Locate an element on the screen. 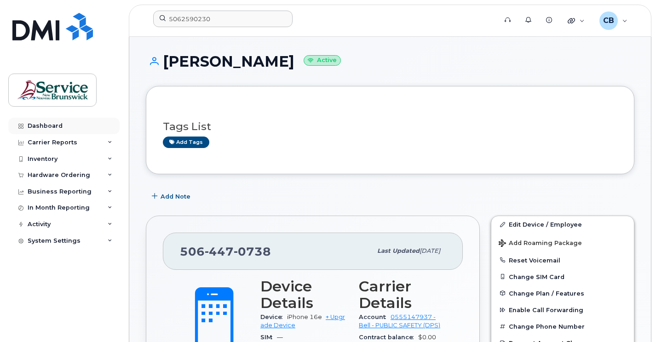 The height and width of the screenshot is (342, 656). span: Account is located at coordinates (375, 317).